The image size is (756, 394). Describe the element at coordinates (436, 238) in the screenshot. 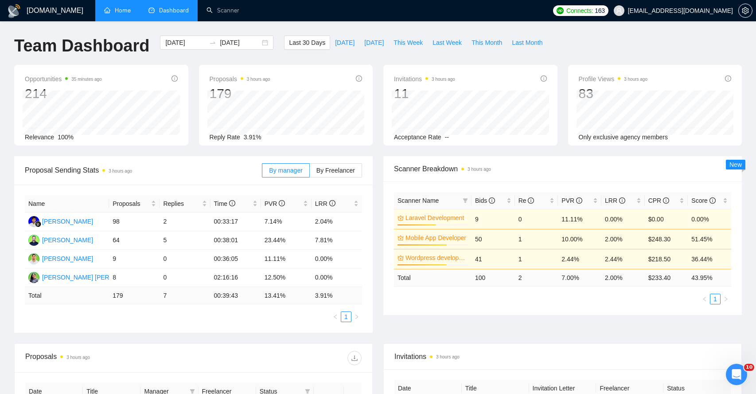

I see `a: Mobile App Developer` at that location.